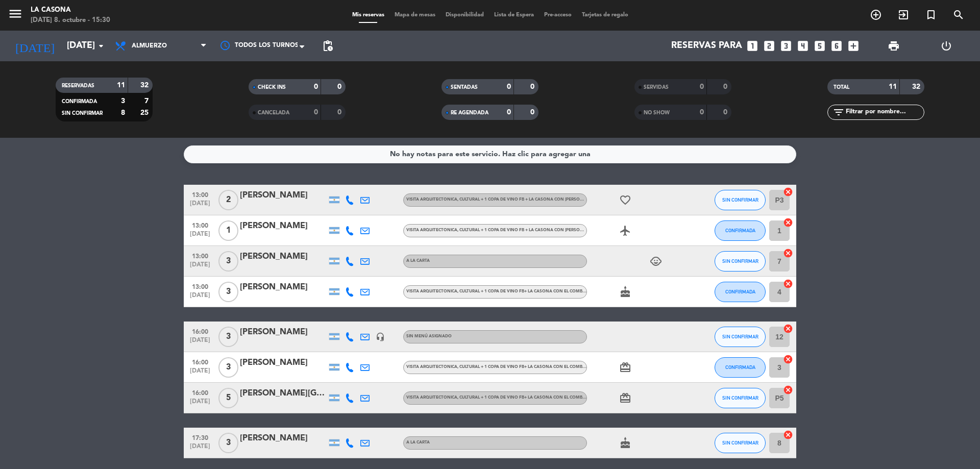 This screenshot has height=469, width=980. I want to click on strong: 25, so click(146, 113).